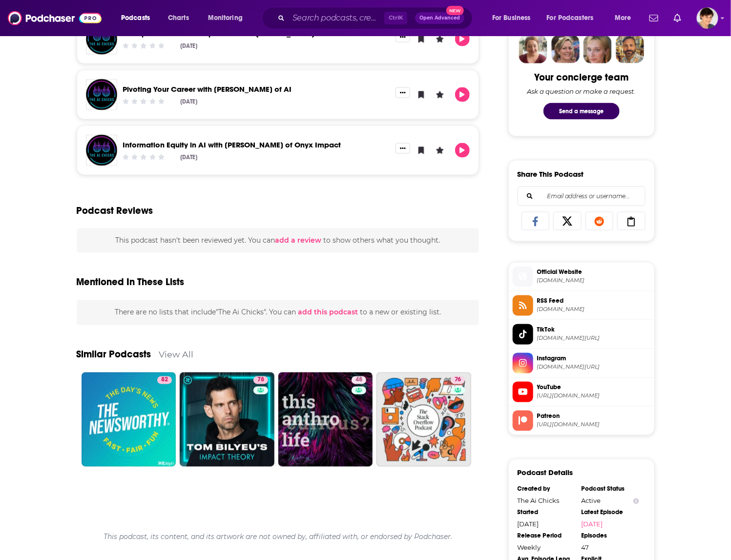  What do you see at coordinates (359, 381) in the screenshot?
I see `span: 48` at bounding box center [359, 381].